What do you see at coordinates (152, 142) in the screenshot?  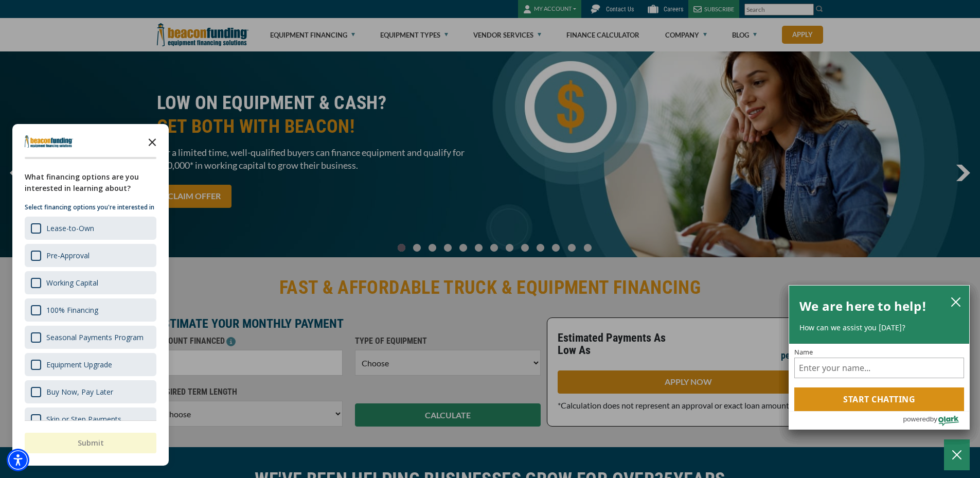 I see `button: Close the survey` at bounding box center [152, 142].